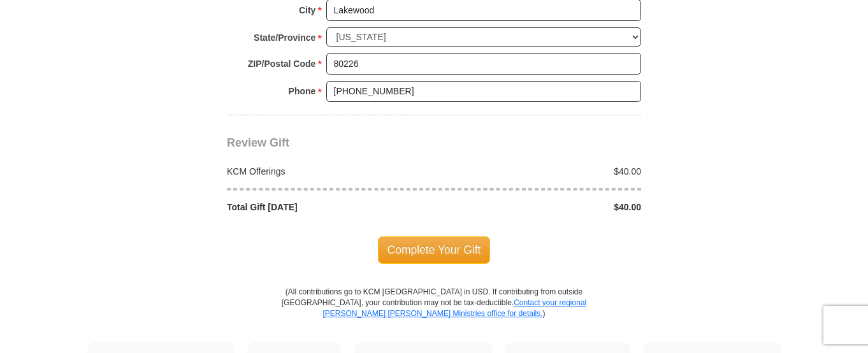  What do you see at coordinates (284, 38) in the screenshot?
I see `strong: State/Province` at bounding box center [284, 38].